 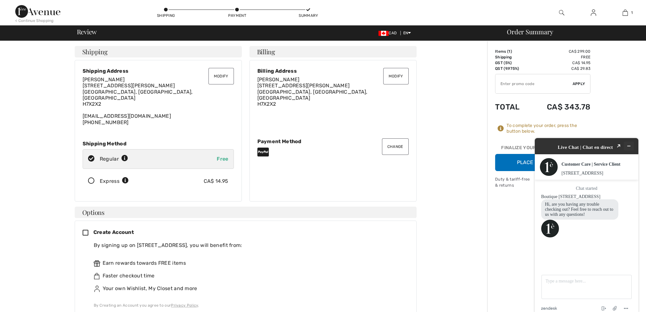 I want to click on img: 1ère Avenue, so click(x=38, y=11).